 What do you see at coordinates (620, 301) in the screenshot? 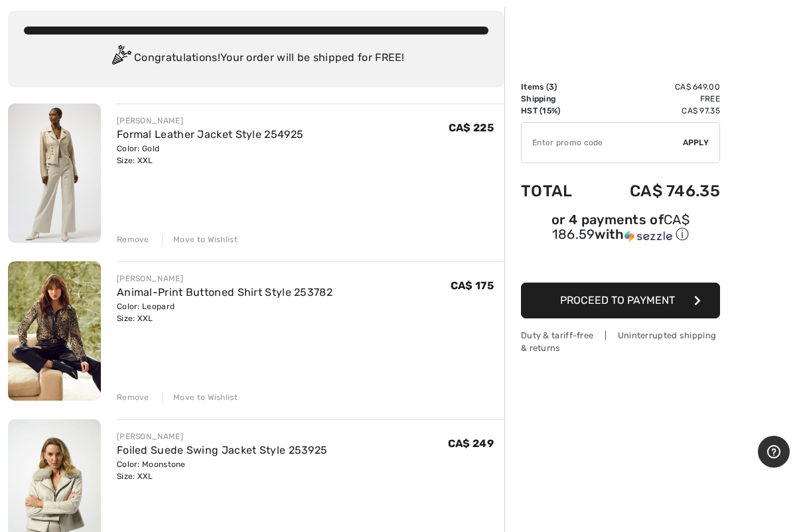
I see `button: Proceed to Payment` at bounding box center [620, 301].